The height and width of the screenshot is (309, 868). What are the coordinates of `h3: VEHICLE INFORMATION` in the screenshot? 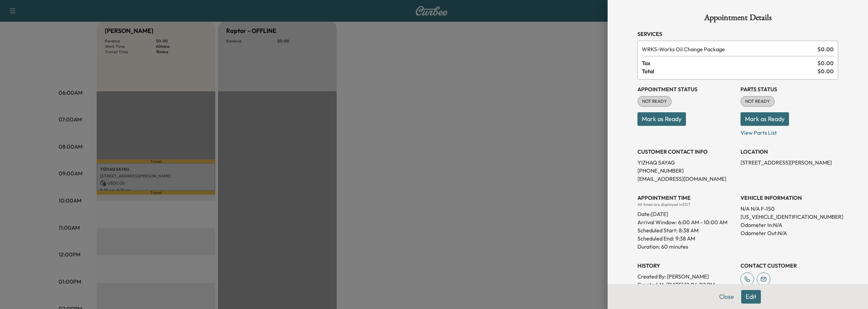 It's located at (789, 198).